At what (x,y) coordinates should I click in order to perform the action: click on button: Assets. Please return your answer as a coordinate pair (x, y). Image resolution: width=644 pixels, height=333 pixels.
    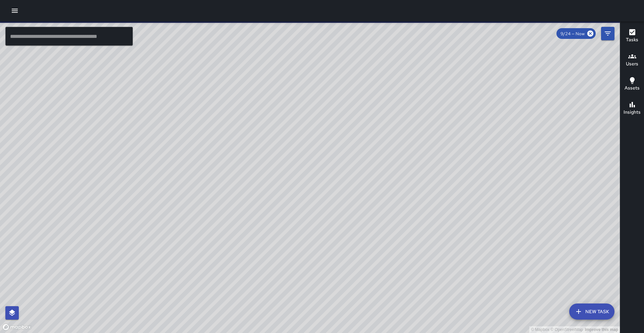
    Looking at the image, I should click on (632, 84).